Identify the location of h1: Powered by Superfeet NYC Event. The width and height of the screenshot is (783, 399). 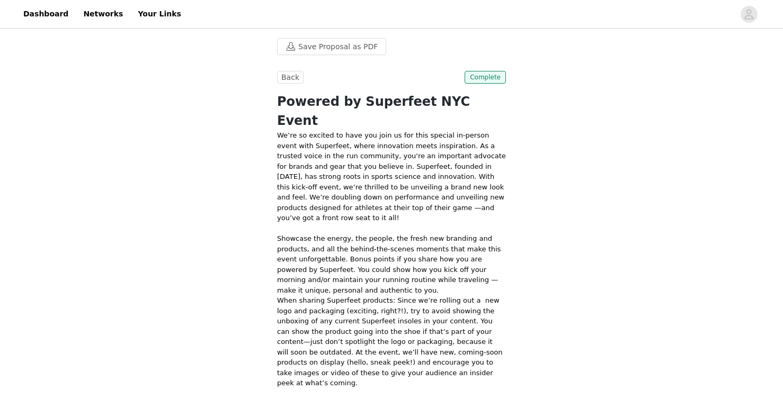
(391, 111).